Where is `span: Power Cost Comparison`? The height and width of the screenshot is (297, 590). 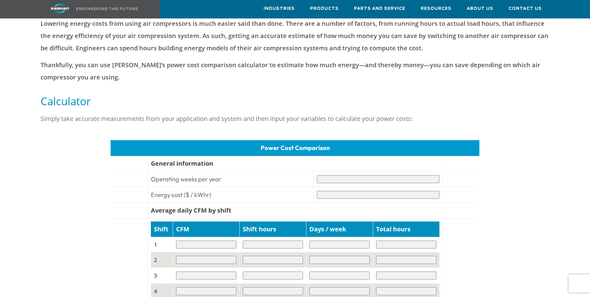
span: Power Cost Comparison is located at coordinates (295, 148).